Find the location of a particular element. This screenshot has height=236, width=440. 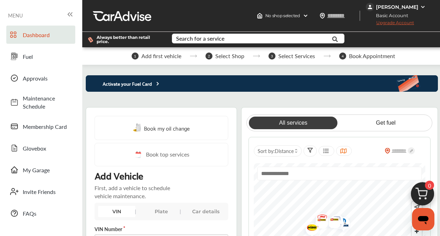

span: Invite Friends is located at coordinates (47, 191).